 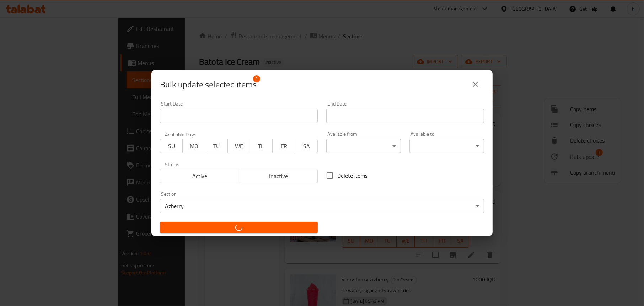 What do you see at coordinates (261, 146) in the screenshot?
I see `span: TH` at bounding box center [261, 146].